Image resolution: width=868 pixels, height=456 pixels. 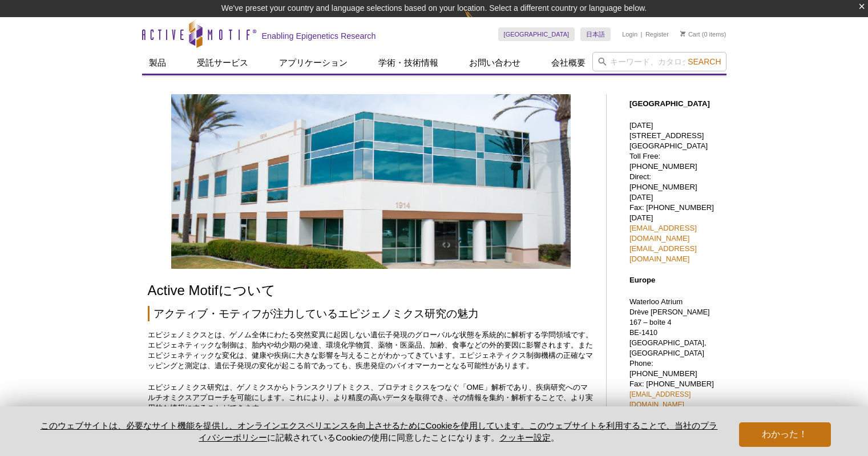 I want to click on a: Register, so click(x=657, y=34).